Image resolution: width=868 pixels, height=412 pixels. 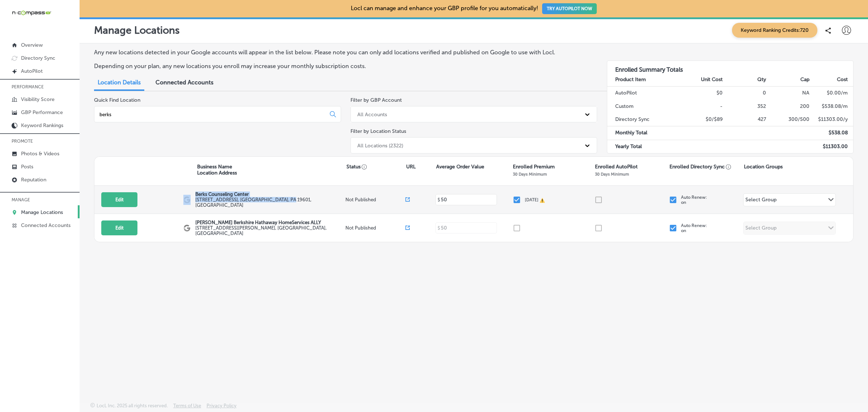 I want to click on th: Cost, so click(x=831, y=80).